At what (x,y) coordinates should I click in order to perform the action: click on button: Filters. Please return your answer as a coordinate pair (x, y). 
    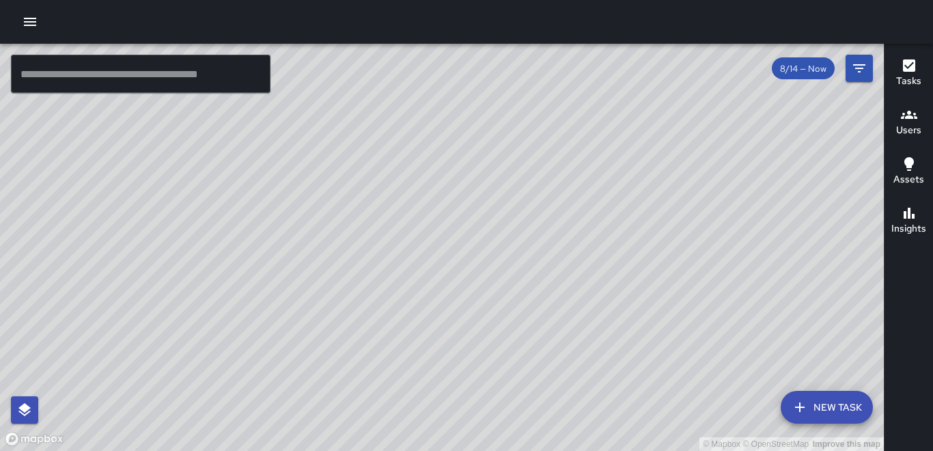
    Looking at the image, I should click on (859, 68).